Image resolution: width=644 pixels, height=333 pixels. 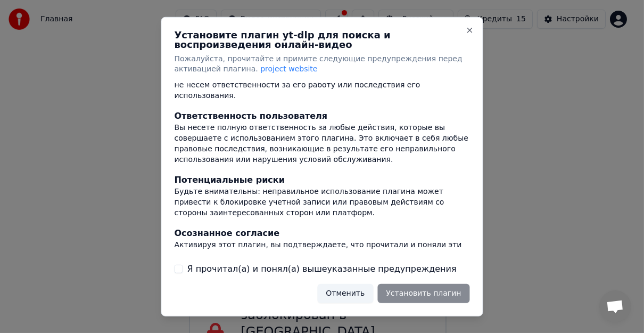 What do you see at coordinates (322, 269) in the screenshot?
I see `label: Я прочитал(а) и понял(а) вышеуказанные предупреждения` at bounding box center [322, 269].